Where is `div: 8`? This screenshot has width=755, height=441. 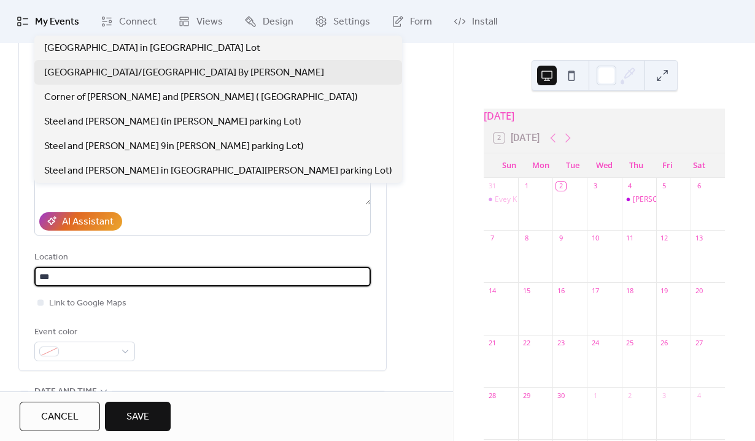
div: 8 is located at coordinates (526, 238).